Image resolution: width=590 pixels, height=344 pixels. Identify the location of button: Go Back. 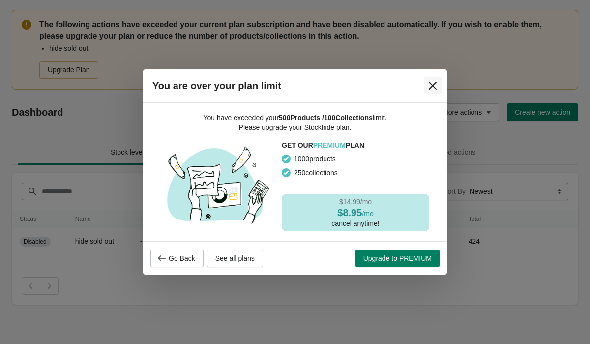
(177, 258).